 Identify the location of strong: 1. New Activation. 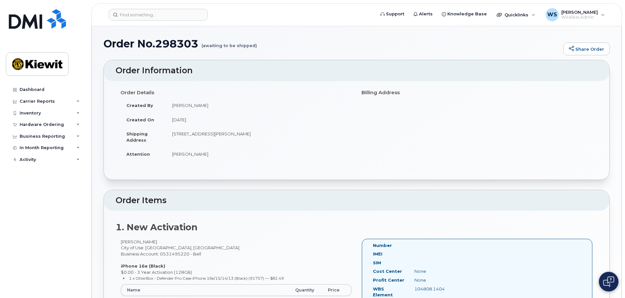
(157, 227).